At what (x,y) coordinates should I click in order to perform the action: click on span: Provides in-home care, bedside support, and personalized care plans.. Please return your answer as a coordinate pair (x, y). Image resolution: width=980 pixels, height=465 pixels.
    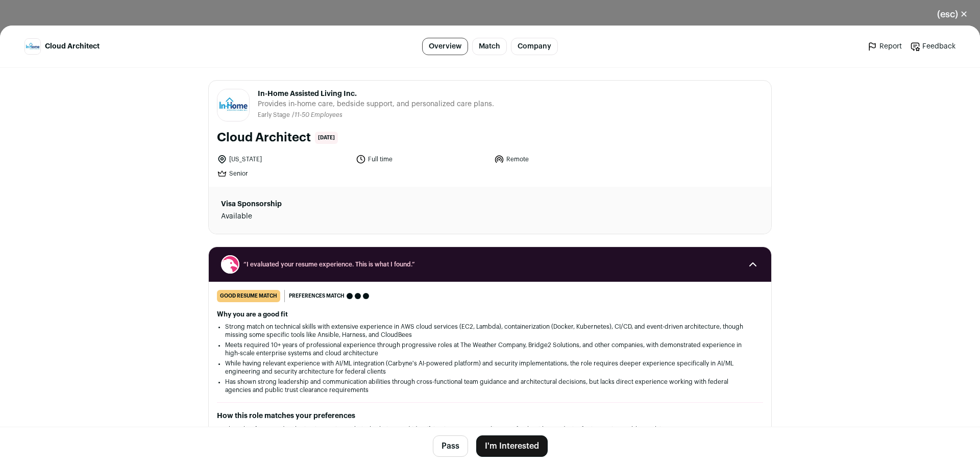
    Looking at the image, I should click on (376, 104).